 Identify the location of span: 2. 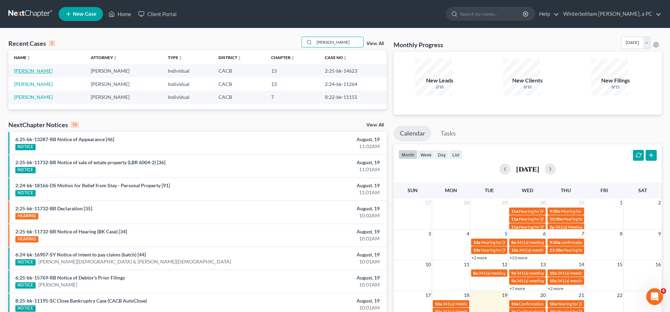
(660, 202).